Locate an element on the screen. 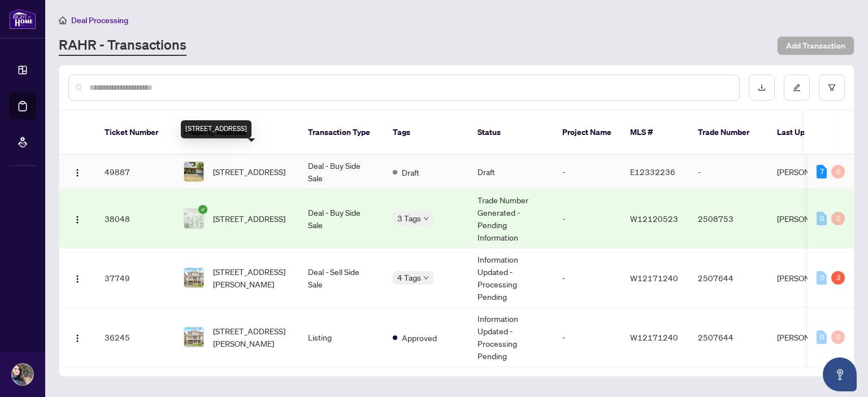 Image resolution: width=868 pixels, height=397 pixels. th: Property Address is located at coordinates (237, 133).